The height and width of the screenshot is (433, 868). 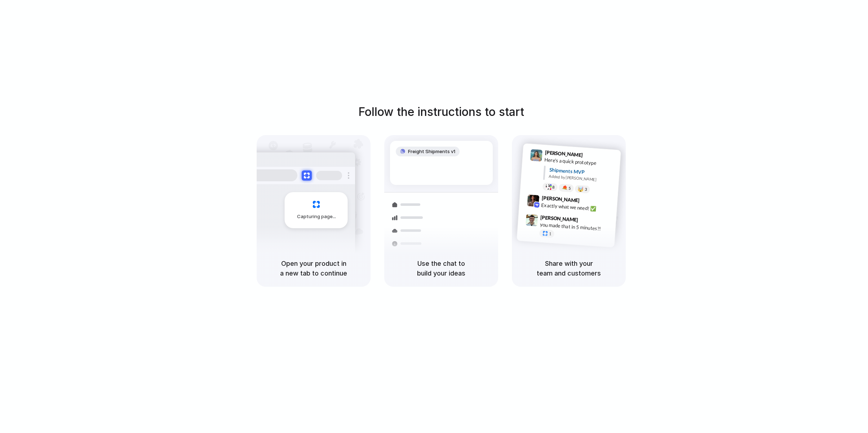 I want to click on div: you made that in 5 minutes?!, so click(x=576, y=227).